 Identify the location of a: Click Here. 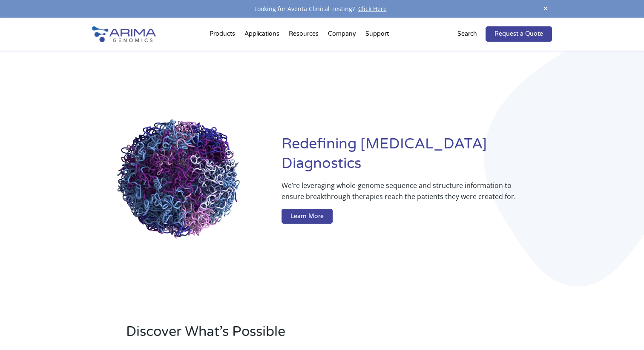
(372, 9).